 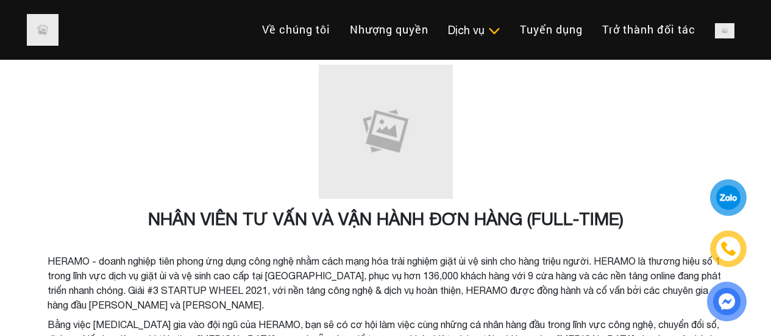 What do you see at coordinates (728, 249) in the screenshot?
I see `a: phone-icon` at bounding box center [728, 249].